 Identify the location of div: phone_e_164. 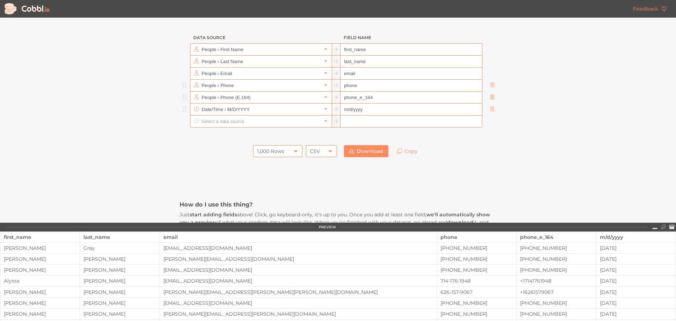
(556, 237).